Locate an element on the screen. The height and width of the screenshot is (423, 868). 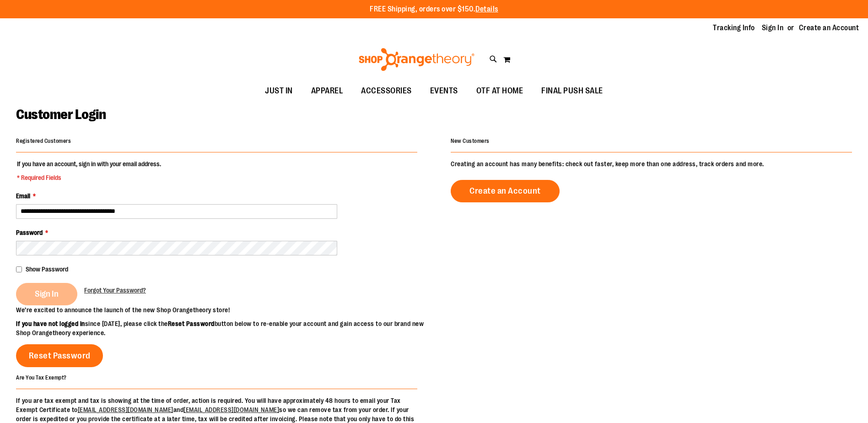
span: Show Password is located at coordinates (46, 269).